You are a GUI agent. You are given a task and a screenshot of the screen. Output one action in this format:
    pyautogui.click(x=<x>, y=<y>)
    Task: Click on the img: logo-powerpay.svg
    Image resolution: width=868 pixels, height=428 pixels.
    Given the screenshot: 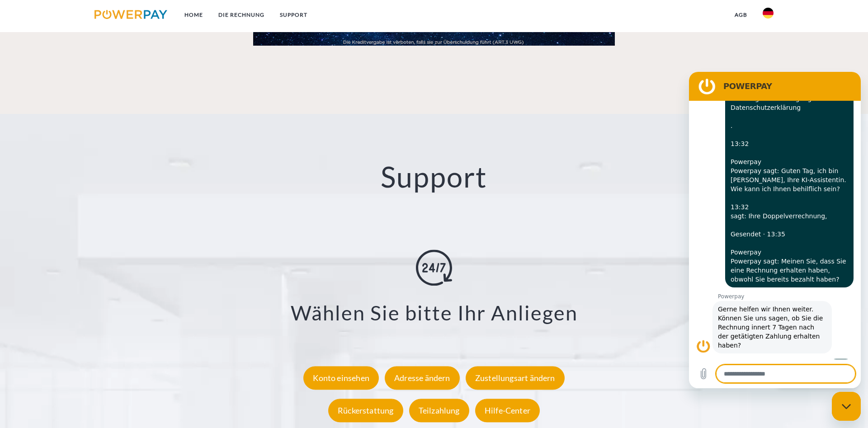 What is the action you would take?
    pyautogui.click(x=130, y=14)
    